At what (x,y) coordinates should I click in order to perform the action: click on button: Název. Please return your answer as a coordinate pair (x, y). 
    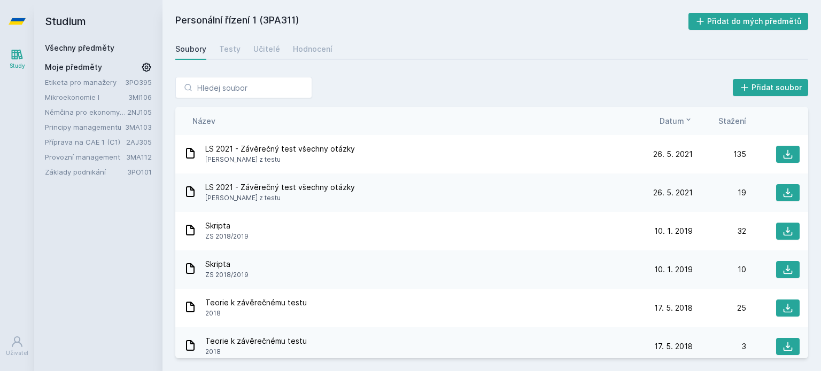
    Looking at the image, I should click on (204, 121).